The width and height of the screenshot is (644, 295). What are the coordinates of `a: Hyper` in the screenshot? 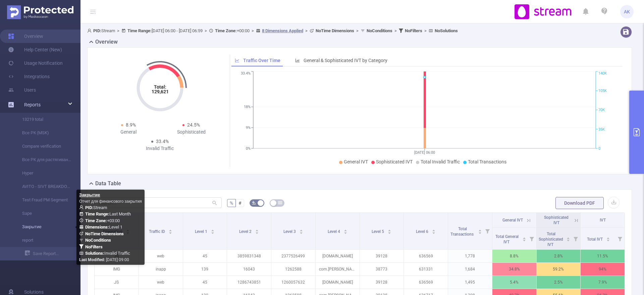 It's located at (43, 173).